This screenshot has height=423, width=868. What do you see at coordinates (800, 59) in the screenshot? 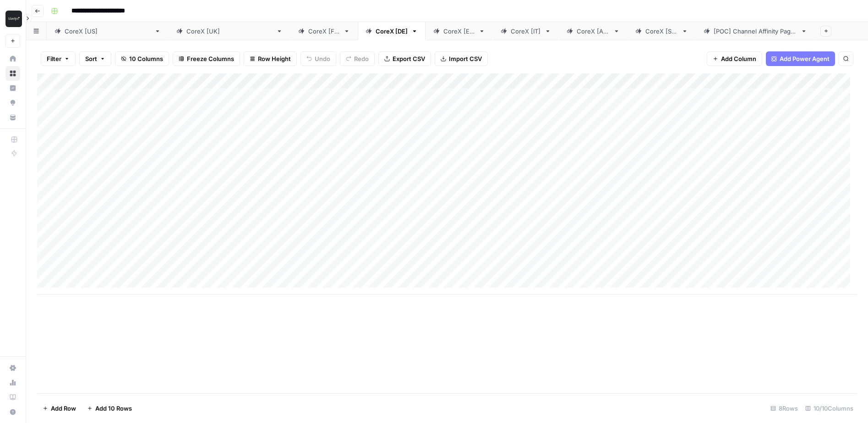
I see `button: Add Power Agent` at bounding box center [800, 59].